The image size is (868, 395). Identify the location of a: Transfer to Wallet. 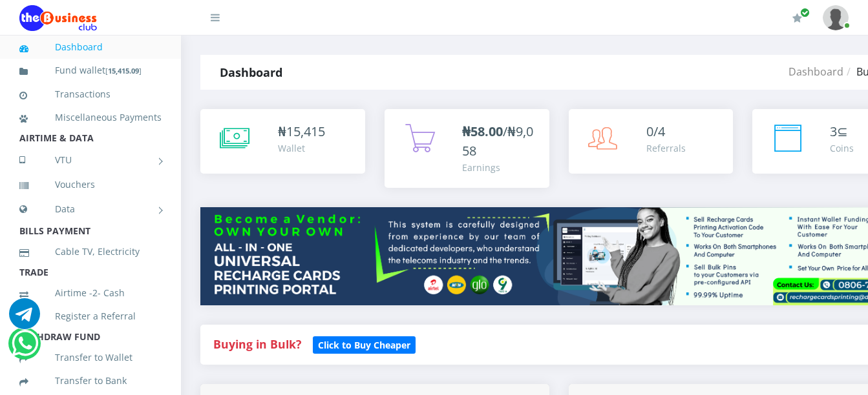
(90, 358).